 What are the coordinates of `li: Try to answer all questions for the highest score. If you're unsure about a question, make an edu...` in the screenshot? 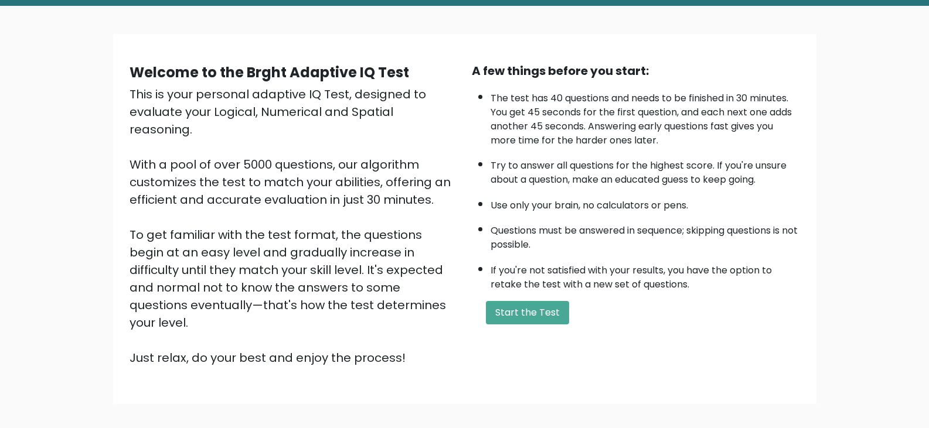 It's located at (645, 170).